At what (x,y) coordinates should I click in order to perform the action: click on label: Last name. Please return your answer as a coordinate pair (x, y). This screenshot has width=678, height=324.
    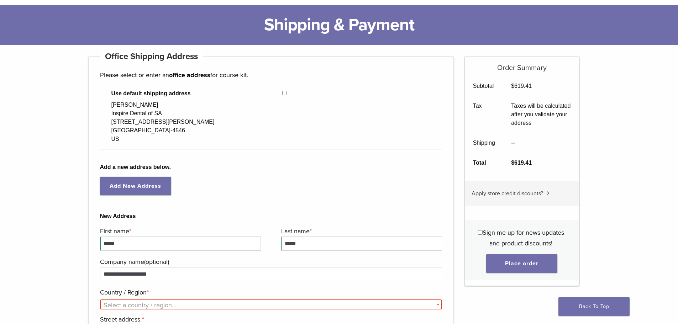
    Looking at the image, I should click on (360, 231).